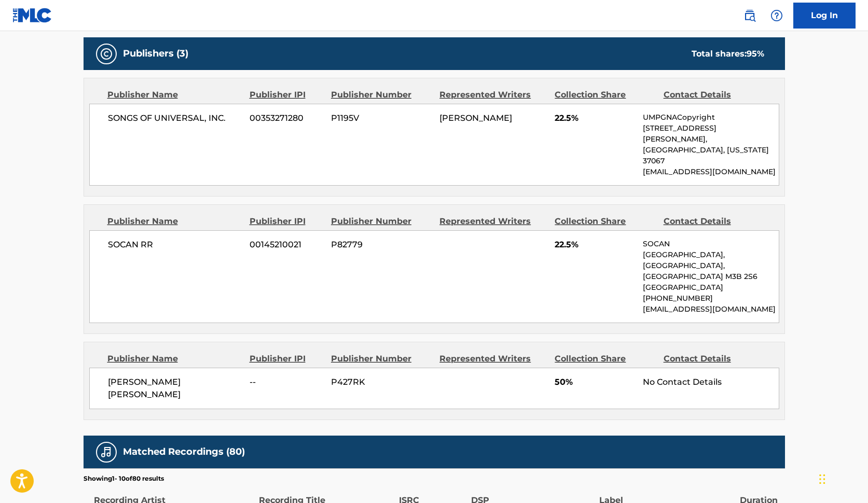  Describe the element at coordinates (175, 245) in the screenshot. I see `span: SOCAN RR` at that location.